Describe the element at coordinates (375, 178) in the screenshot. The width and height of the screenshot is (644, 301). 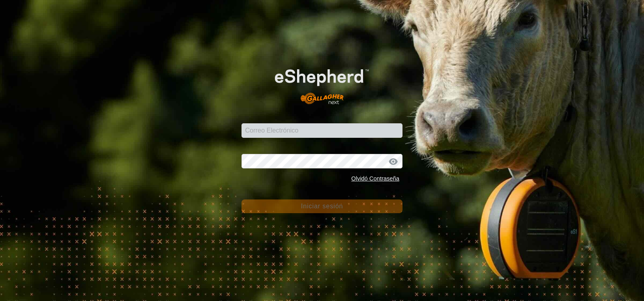
I see `a: Olvidó Contraseña` at that location.